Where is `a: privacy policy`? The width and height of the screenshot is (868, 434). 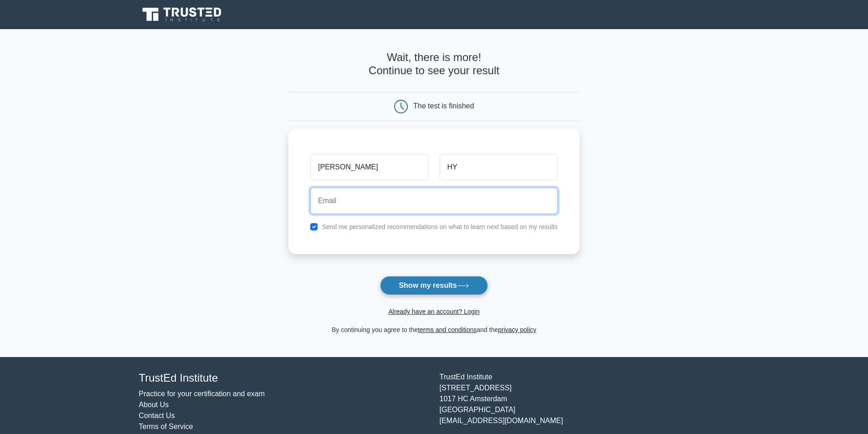 a: privacy policy is located at coordinates (517, 330).